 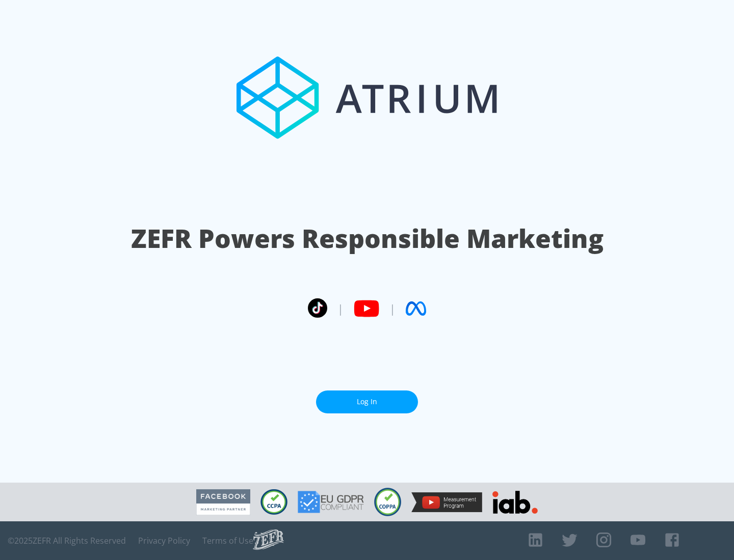 I want to click on img: CCPA Compliant, so click(x=274, y=502).